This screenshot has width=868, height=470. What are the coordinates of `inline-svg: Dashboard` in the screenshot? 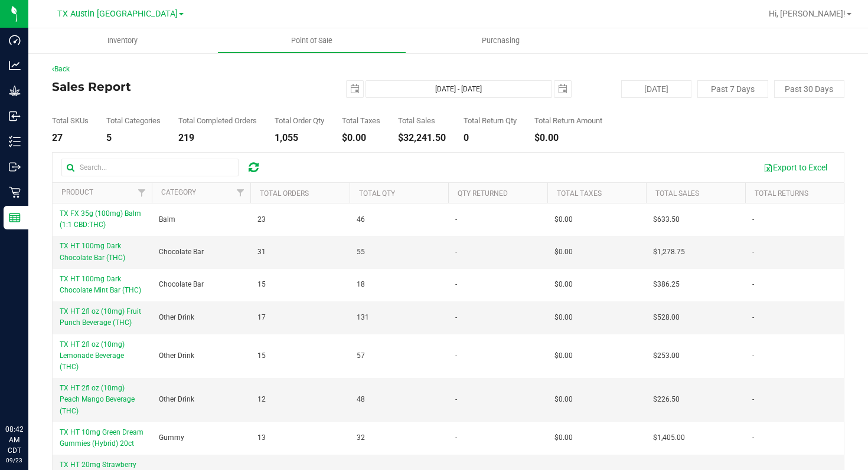 It's located at (15, 40).